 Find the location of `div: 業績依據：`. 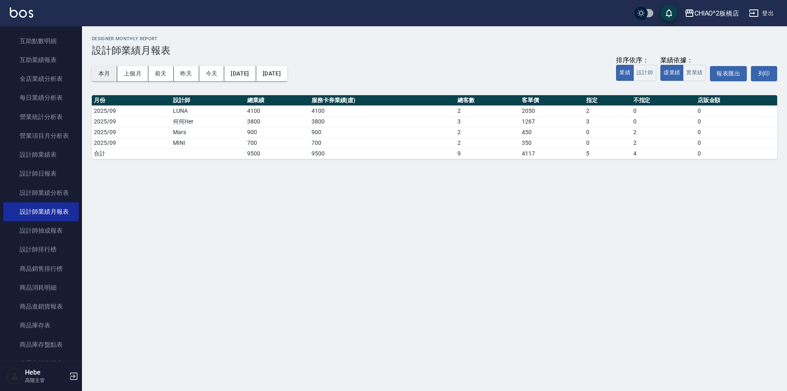

div: 業績依據： is located at coordinates (683, 60).